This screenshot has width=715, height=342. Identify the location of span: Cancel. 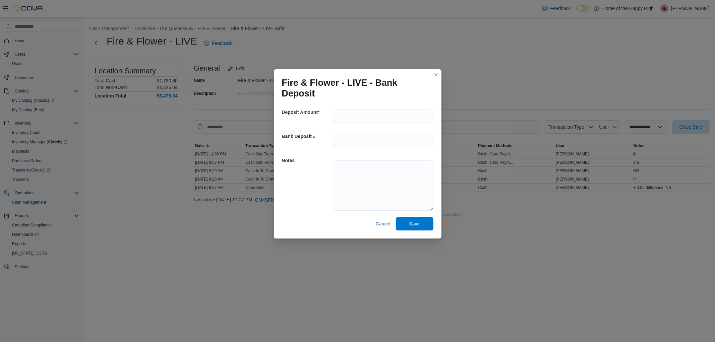
(383, 224).